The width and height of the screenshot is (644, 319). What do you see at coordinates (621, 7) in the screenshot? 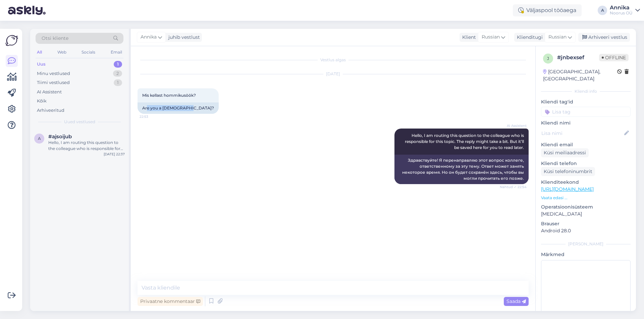
I see `div: Annika` at bounding box center [621, 7].